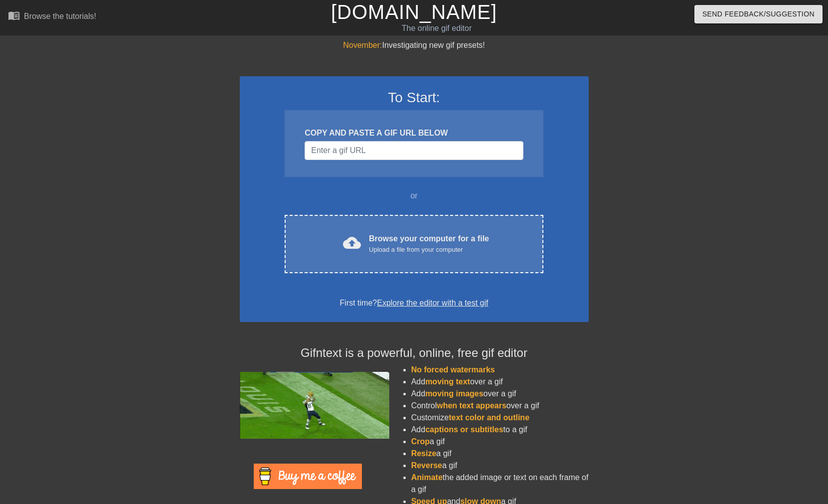 The image size is (828, 504). What do you see at coordinates (758, 14) in the screenshot?
I see `span: Send Feedback/Suggestion` at bounding box center [758, 14].